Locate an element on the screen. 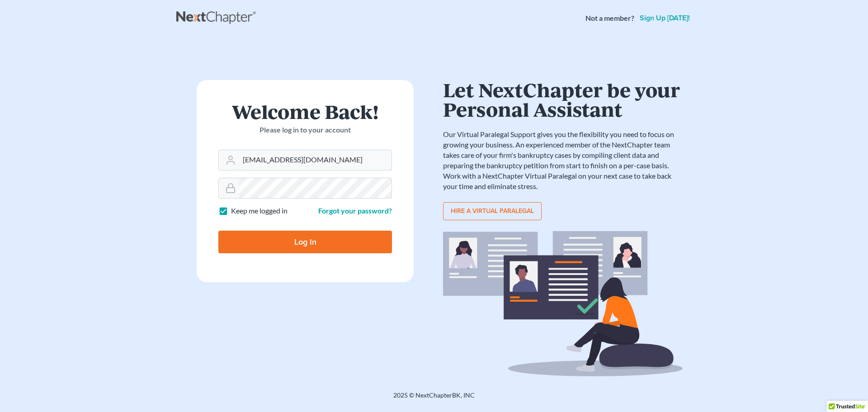 The image size is (868, 412). div: 2025 © NextChapterBK, INC is located at coordinates (434, 399).